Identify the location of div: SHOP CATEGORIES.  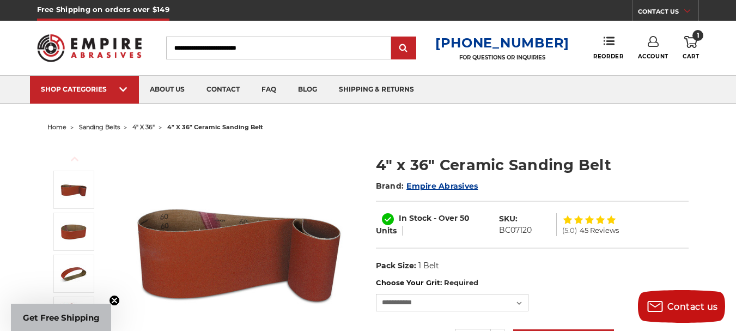
(84, 89).